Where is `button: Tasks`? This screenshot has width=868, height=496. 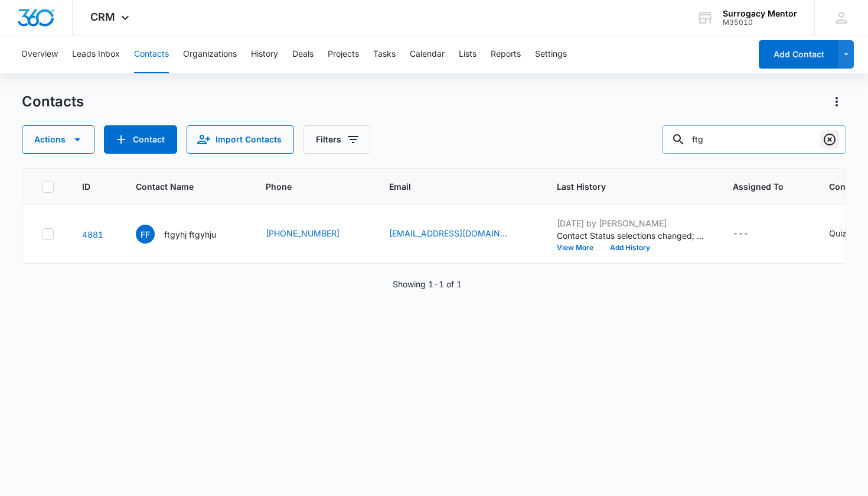
button: Tasks is located at coordinates (385, 54).